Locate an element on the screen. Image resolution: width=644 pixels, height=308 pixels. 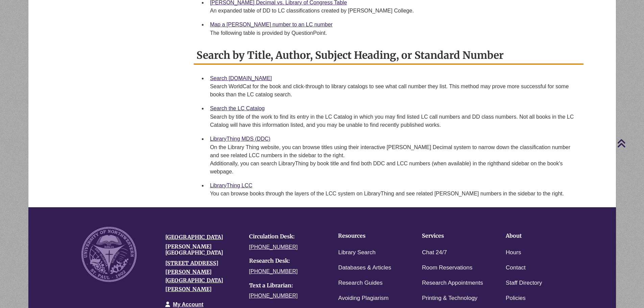
h4: Circulation Desk: is located at coordinates (286, 237).